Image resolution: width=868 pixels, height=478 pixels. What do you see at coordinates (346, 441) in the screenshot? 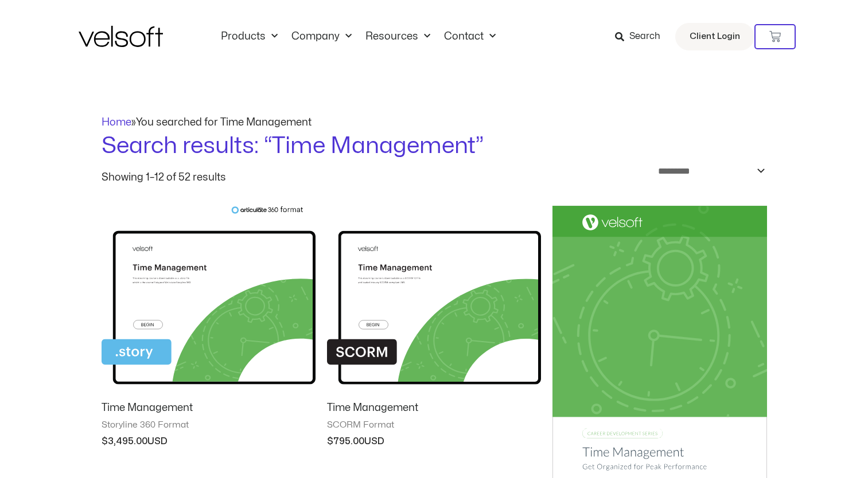
I see `bdi: 795.00` at bounding box center [346, 441].